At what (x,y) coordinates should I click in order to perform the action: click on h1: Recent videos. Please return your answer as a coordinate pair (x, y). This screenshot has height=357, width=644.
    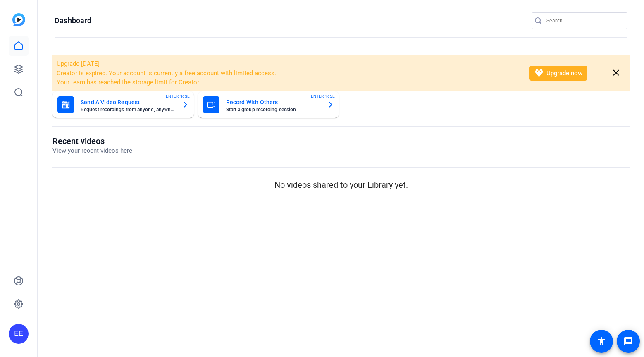
    Looking at the image, I should click on (92, 141).